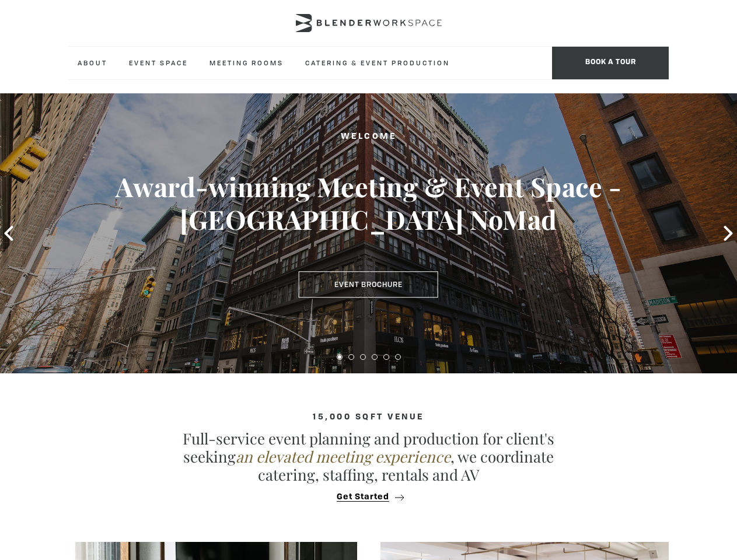 This screenshot has width=737, height=560. Describe the element at coordinates (158, 63) in the screenshot. I see `a: Event Space` at that location.